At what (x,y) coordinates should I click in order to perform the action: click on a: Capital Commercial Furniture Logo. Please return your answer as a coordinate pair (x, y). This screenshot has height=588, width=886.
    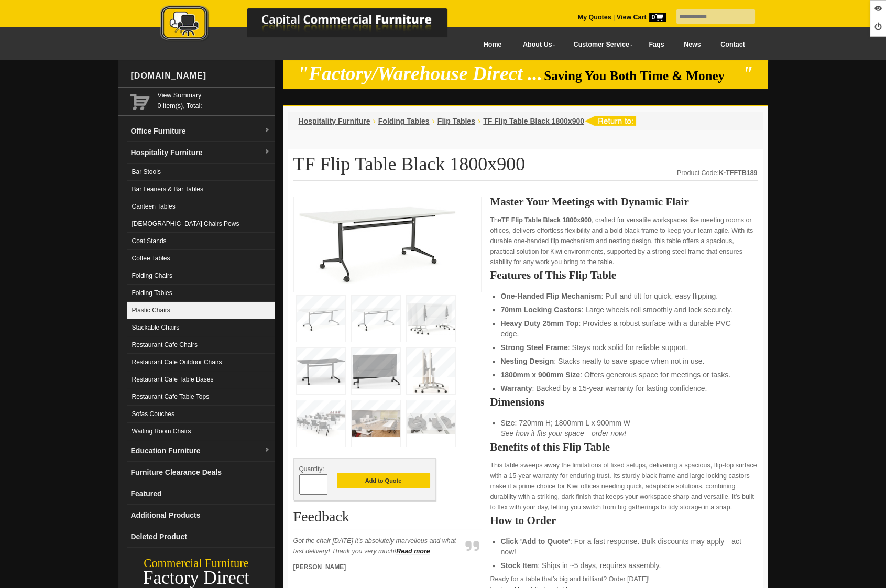
    Looking at the image, I should click on (315, 26).